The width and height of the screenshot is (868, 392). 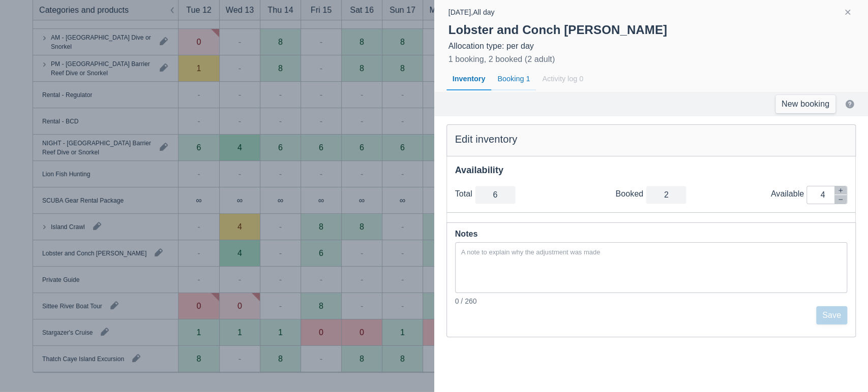 What do you see at coordinates (465, 194) in the screenshot?
I see `div: Total` at bounding box center [465, 194].